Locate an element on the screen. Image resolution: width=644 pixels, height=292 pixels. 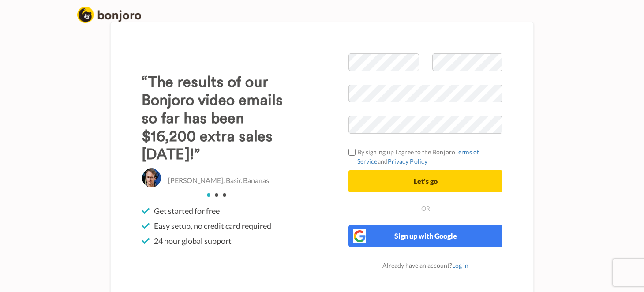
span: 24 hour global support is located at coordinates (193, 241).